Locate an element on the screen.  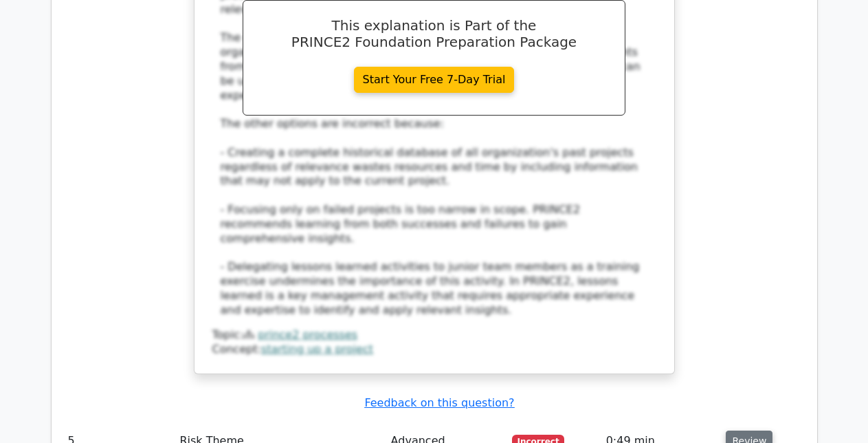
a: prince2 processes is located at coordinates (307, 334).